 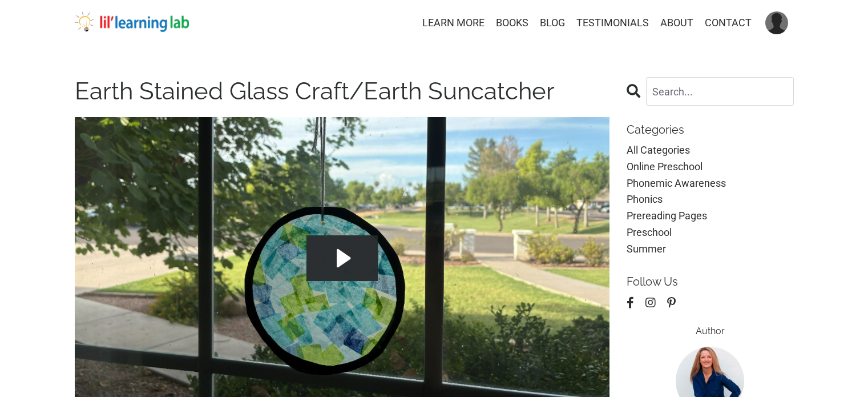 I want to click on a: All Categories, so click(x=710, y=150).